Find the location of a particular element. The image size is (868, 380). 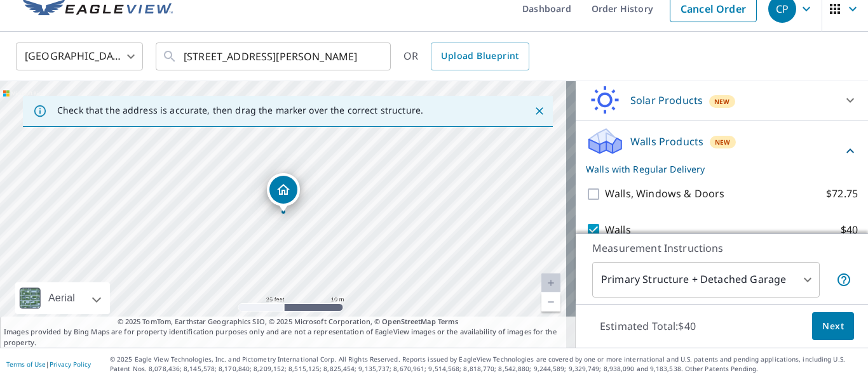

div: Solar ProductsNew is located at coordinates (722, 100).